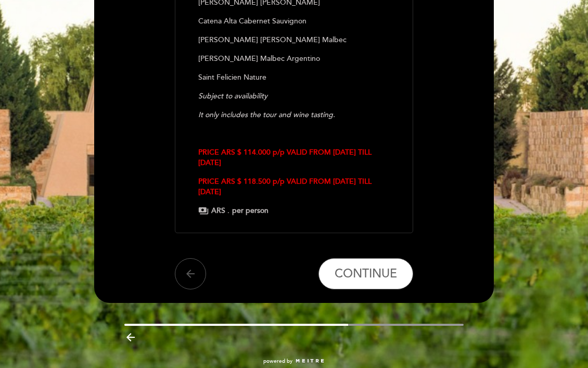 The image size is (588, 368). I want to click on p: Catena Alta Cabernet Sauvignon, so click(293, 21).